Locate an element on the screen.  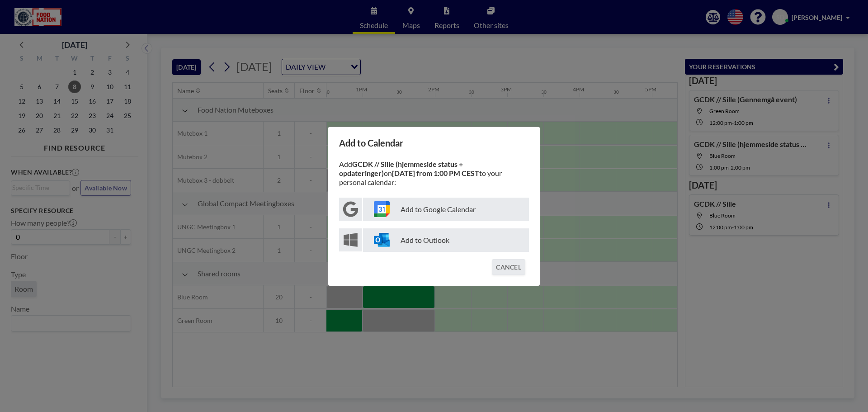
button: CANCEL is located at coordinates (509, 266).